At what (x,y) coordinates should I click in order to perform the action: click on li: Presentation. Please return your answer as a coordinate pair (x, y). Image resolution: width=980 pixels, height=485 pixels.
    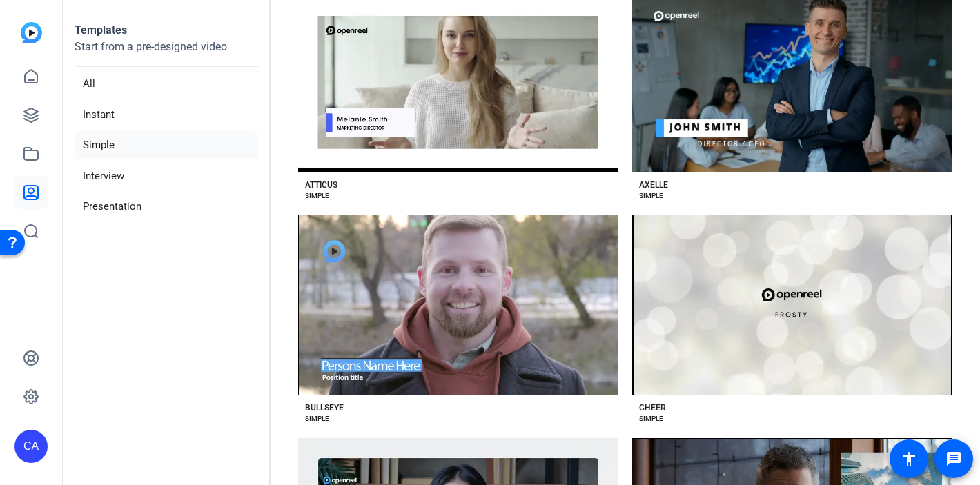
    Looking at the image, I should click on (167, 206).